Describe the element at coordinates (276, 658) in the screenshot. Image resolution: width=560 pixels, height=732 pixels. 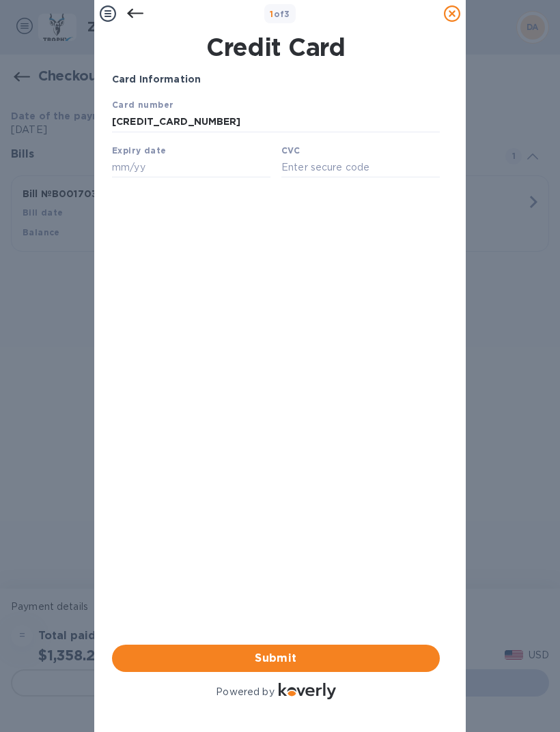
I see `span: Submit` at that location.